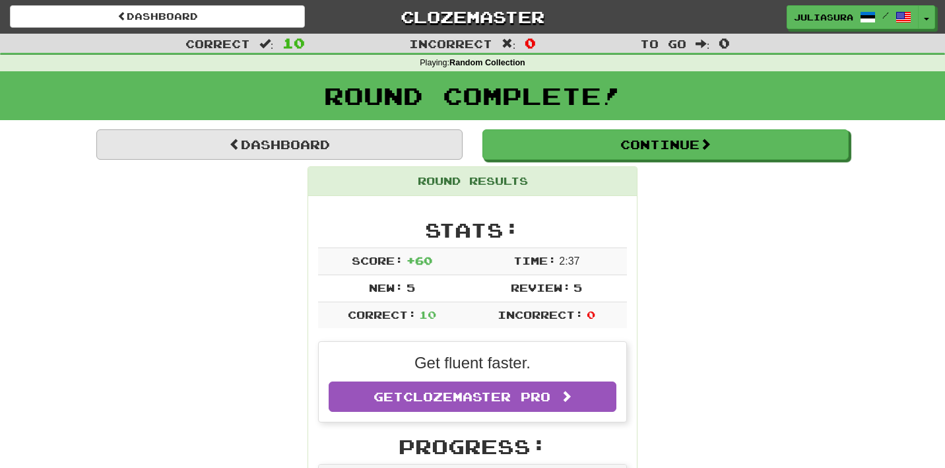  I want to click on span: Correct:, so click(382, 314).